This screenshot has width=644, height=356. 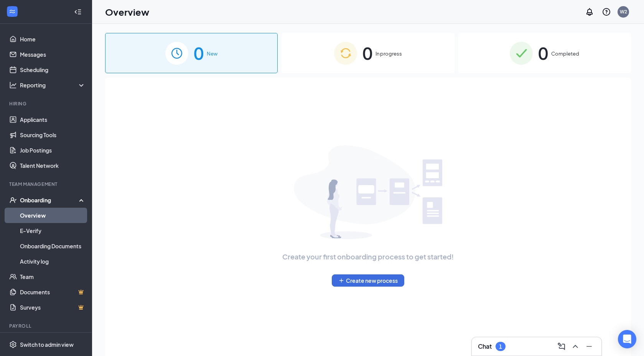 What do you see at coordinates (212, 53) in the screenshot?
I see `span: New` at bounding box center [212, 53].